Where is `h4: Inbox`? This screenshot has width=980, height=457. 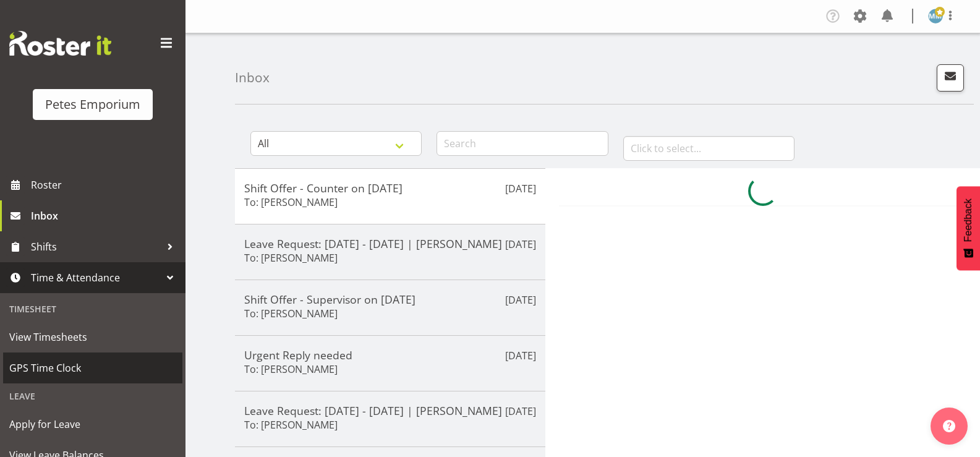 h4: Inbox is located at coordinates (252, 77).